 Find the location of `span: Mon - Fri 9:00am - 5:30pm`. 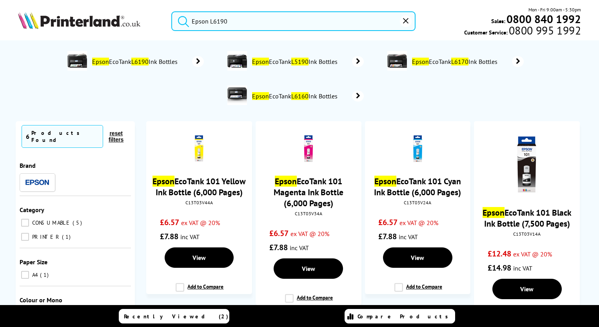

span: Mon - Fri 9:00am - 5:30pm is located at coordinates (555, 9).